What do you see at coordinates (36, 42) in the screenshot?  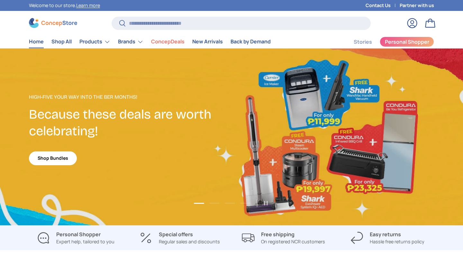 I see `a: Home` at bounding box center [36, 42].